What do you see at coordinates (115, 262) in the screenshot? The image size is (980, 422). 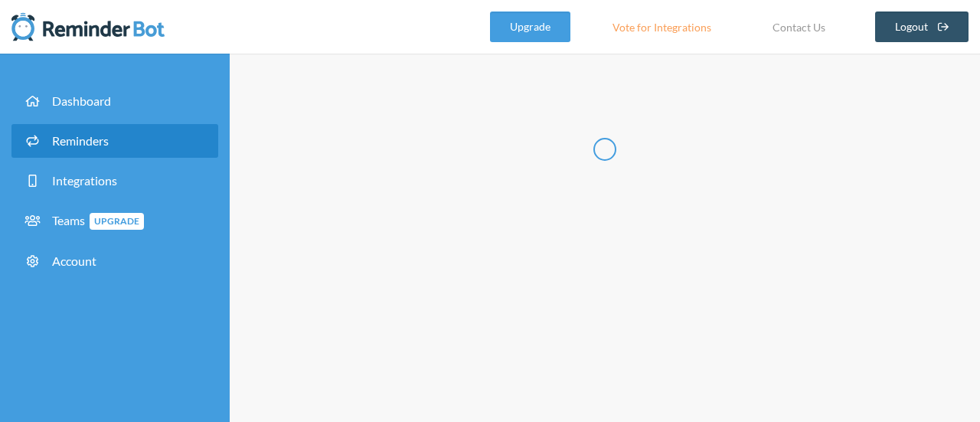 I see `a: Account` at bounding box center [115, 262].